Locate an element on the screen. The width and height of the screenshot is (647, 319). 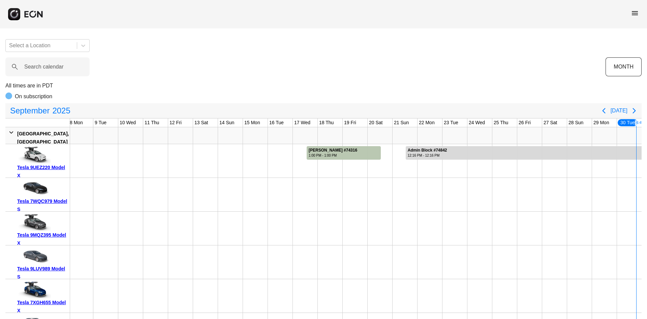
button: MONTH is located at coordinates (624, 67).